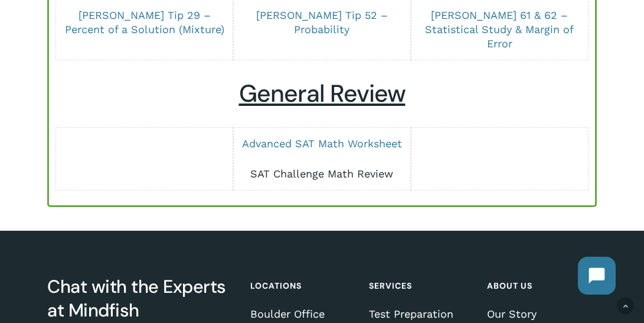  I want to click on a: Advanced SAT Math Worksheet, so click(322, 143).